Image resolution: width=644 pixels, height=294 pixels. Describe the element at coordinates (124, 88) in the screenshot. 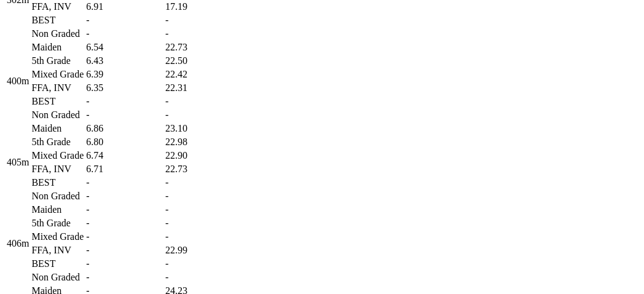

I see `td: 6.35` at that location.